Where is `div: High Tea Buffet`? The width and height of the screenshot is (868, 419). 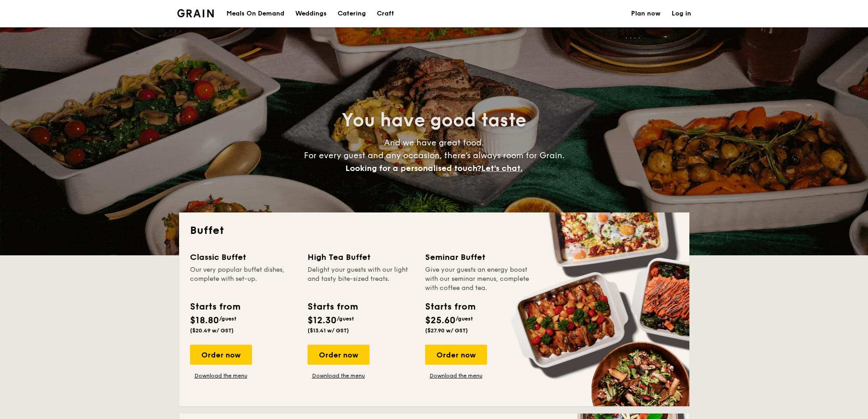 div: High Tea Buffet is located at coordinates (361, 257).